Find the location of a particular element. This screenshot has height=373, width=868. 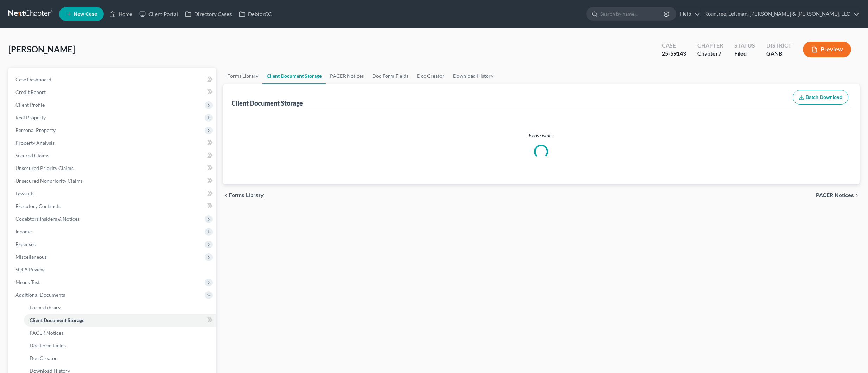

span: Miscellaneous is located at coordinates (31, 257).